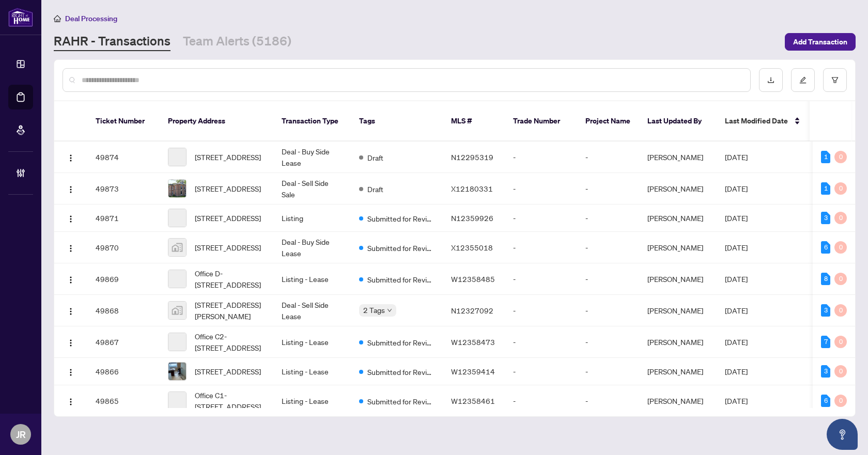  Describe the element at coordinates (124, 218) in the screenshot. I see `td: 49871` at that location.